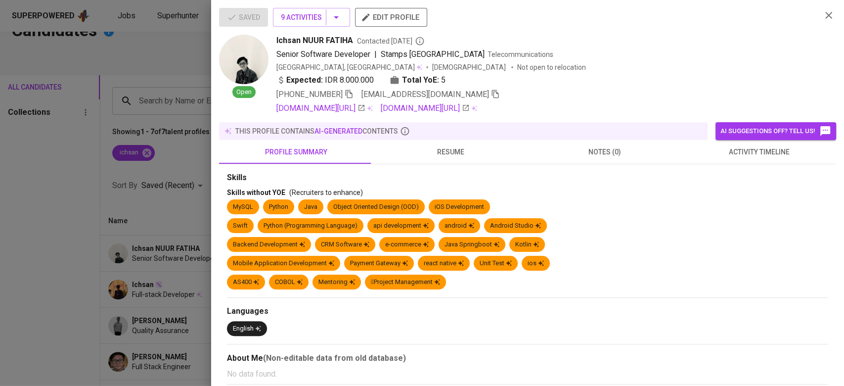  What do you see at coordinates (312, 17) in the screenshot?
I see `button: 9 Activities` at bounding box center [312, 17].